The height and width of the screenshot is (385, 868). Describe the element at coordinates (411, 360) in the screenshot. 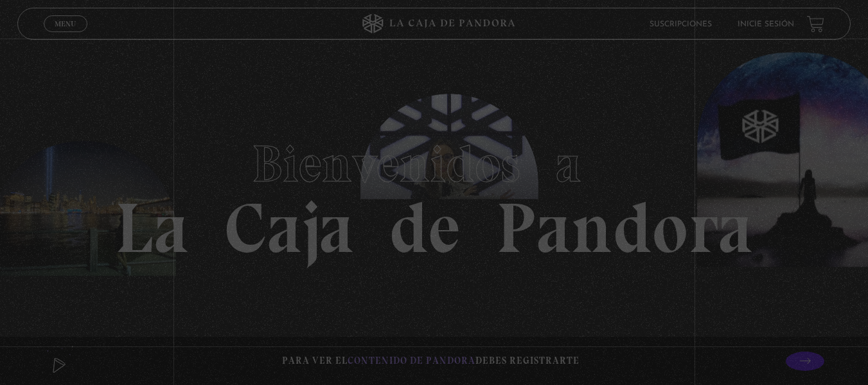

I see `span: contenido de Pandora` at that location.